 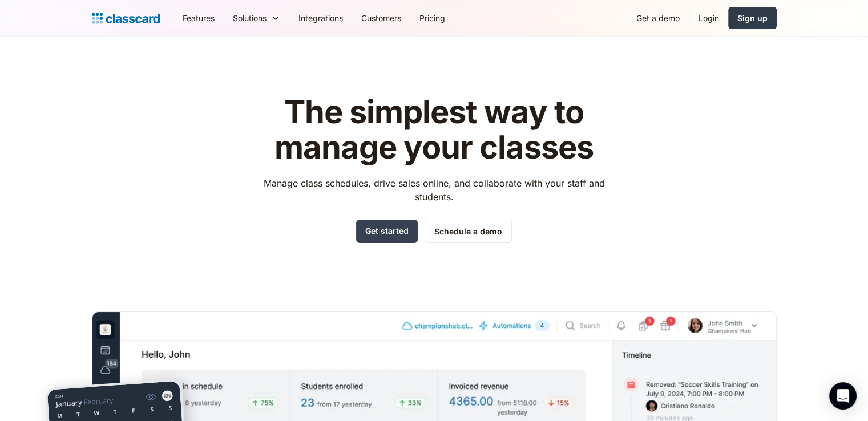 What do you see at coordinates (432, 17) in the screenshot?
I see `a: Pricing` at bounding box center [432, 17].